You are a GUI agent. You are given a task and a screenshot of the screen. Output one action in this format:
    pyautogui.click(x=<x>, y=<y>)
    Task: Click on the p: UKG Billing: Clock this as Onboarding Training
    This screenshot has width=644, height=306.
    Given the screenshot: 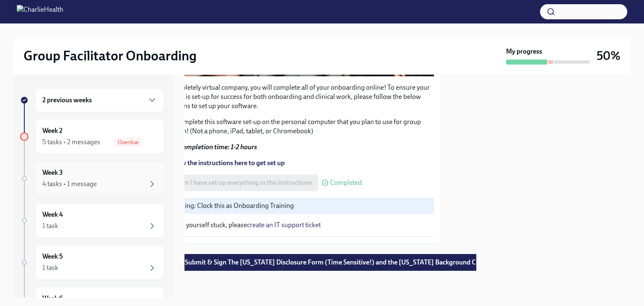 What is the action you would take?
    pyautogui.click(x=296, y=206)
    